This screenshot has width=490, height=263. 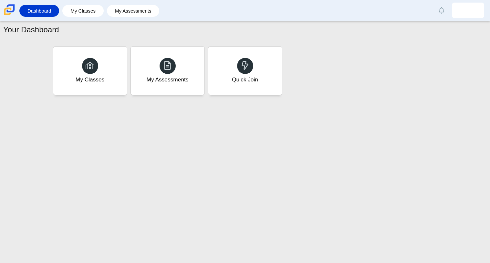 What do you see at coordinates (245, 71) in the screenshot?
I see `a: Quick Join` at bounding box center [245, 71].